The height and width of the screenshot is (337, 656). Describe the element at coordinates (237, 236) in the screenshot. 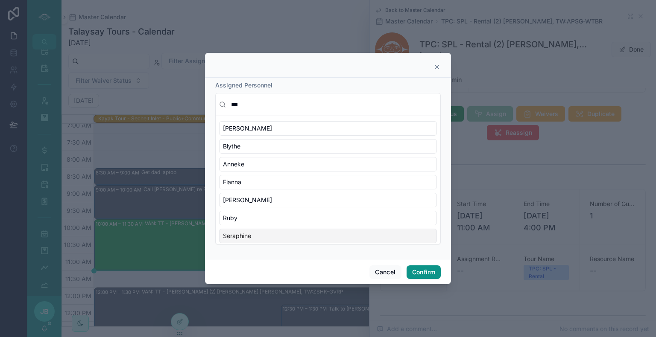

I see `span: Seraphine` at that location.